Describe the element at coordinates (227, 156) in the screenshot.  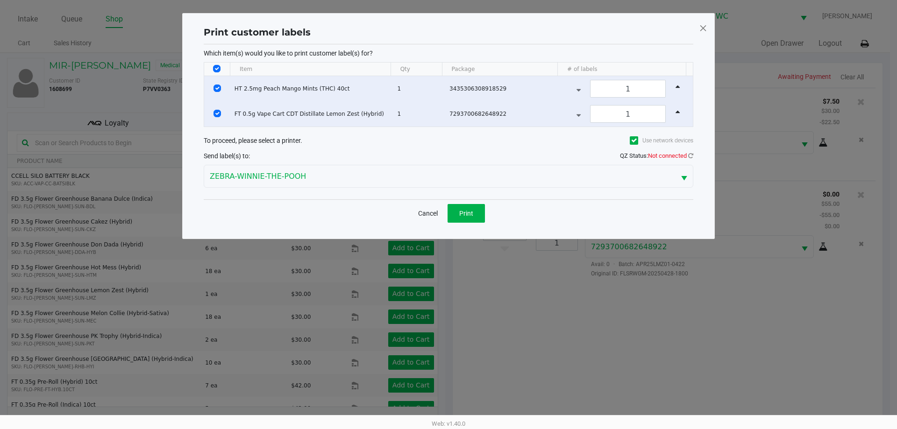
I see `span: Send label(s) to:` at that location.